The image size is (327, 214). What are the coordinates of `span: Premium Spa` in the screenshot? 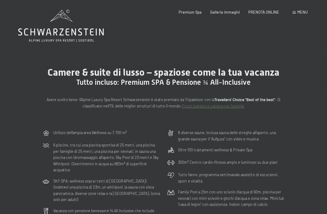 It's located at (190, 12).